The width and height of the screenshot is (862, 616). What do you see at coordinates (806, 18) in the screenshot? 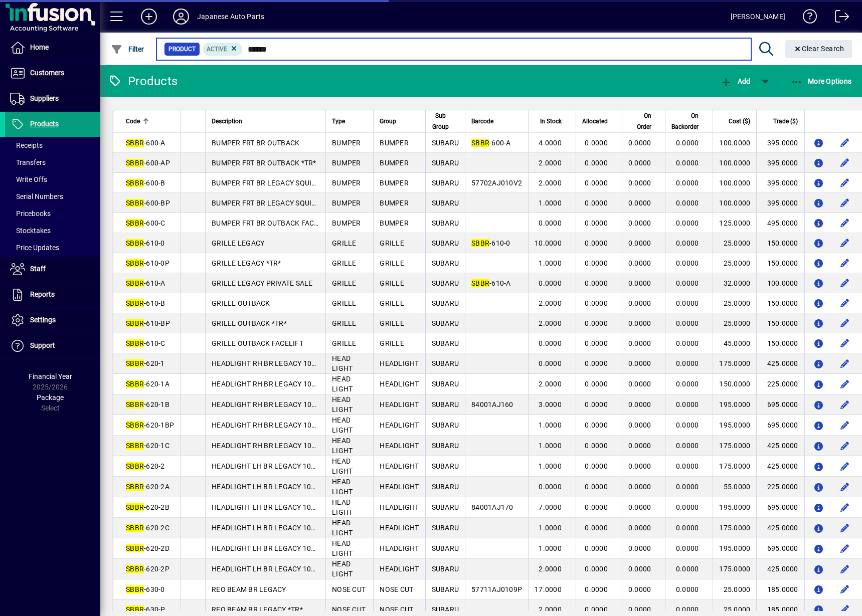
I see `a: Knowledge Base` at bounding box center [806, 18].